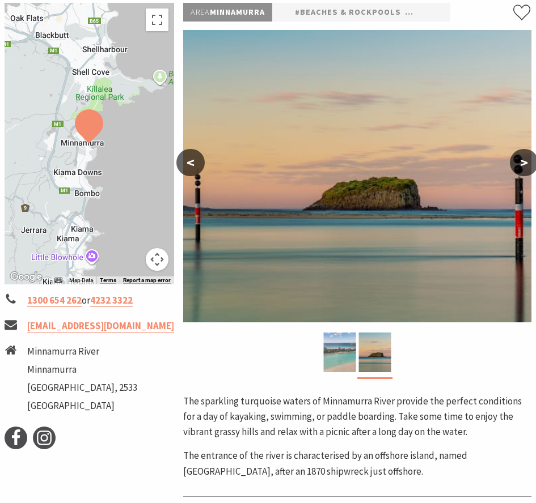 This screenshot has width=536, height=503. What do you see at coordinates (147, 281) in the screenshot?
I see `a: Report a map error` at bounding box center [147, 281].